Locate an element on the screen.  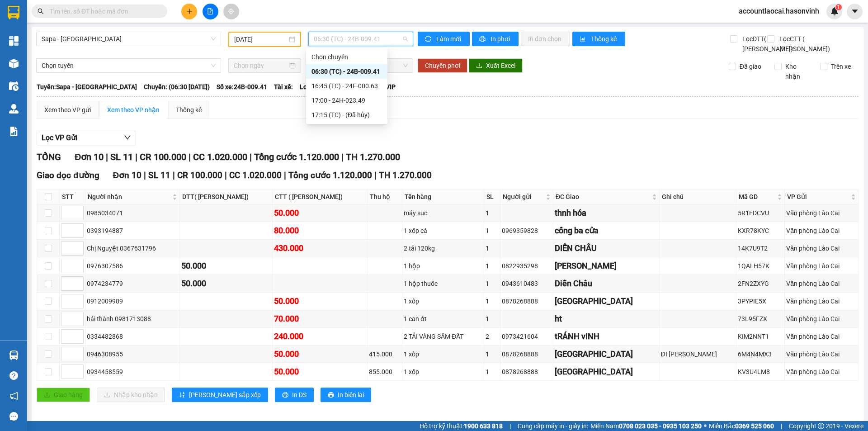
div: Chọn chuyến is located at coordinates (347, 57).